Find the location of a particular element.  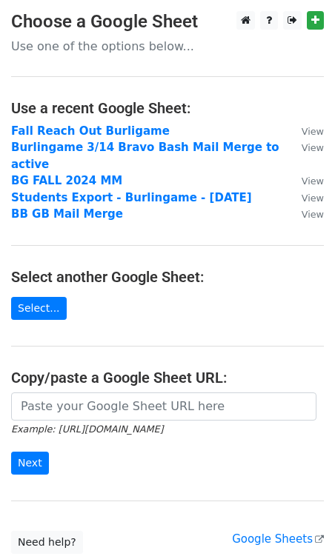

a: Fall Reach Out Burligame is located at coordinates (90, 131).